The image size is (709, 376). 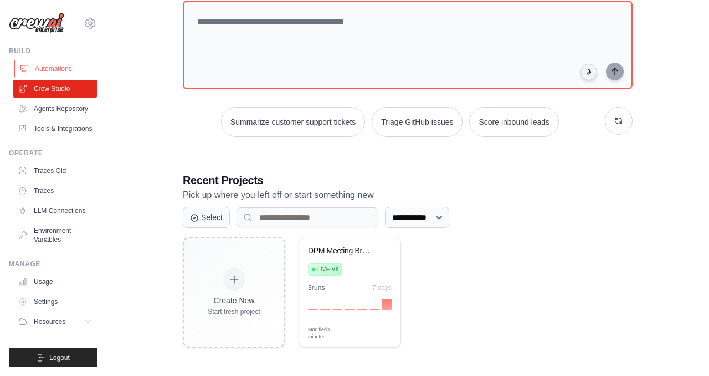 I want to click on span: Edit, so click(x=379, y=333).